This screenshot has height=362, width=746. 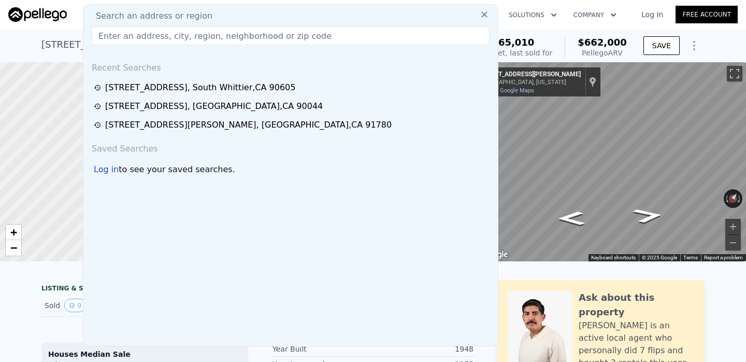 What do you see at coordinates (291, 66) in the screenshot?
I see `div: Recent Searches` at bounding box center [291, 66].